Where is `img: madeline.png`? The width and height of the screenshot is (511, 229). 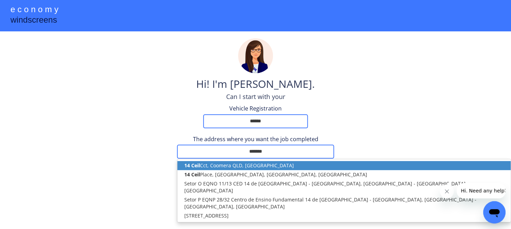 img: madeline.png is located at coordinates (255, 56).